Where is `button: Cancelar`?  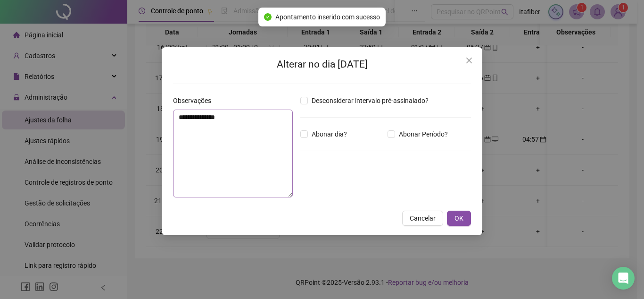
button: Cancelar is located at coordinates (423, 218).